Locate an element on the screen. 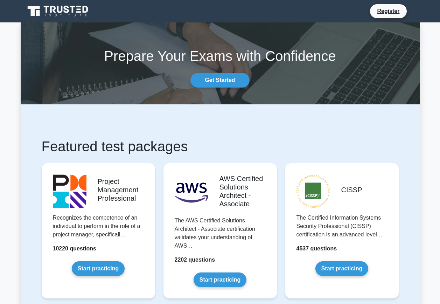 This screenshot has width=440, height=304. h1: Featured test packages is located at coordinates (220, 146).